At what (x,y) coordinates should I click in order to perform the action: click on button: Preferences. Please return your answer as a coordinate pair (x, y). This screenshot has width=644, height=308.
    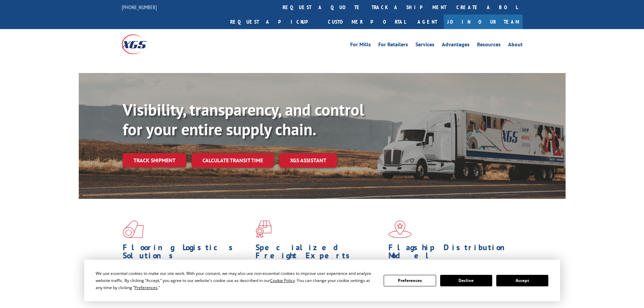
    Looking at the image, I should click on (410, 281).